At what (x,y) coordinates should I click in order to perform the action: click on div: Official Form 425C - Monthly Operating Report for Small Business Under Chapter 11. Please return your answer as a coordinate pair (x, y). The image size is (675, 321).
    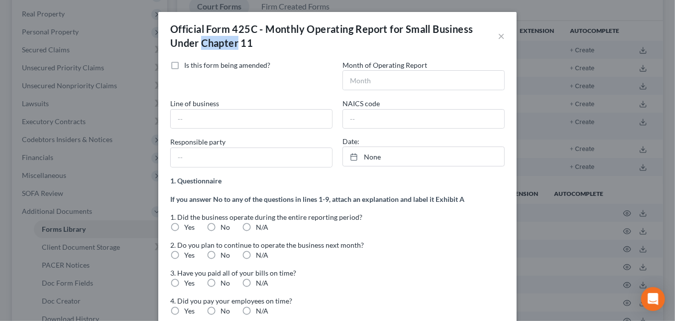
    Looking at the image, I should click on (334, 36).